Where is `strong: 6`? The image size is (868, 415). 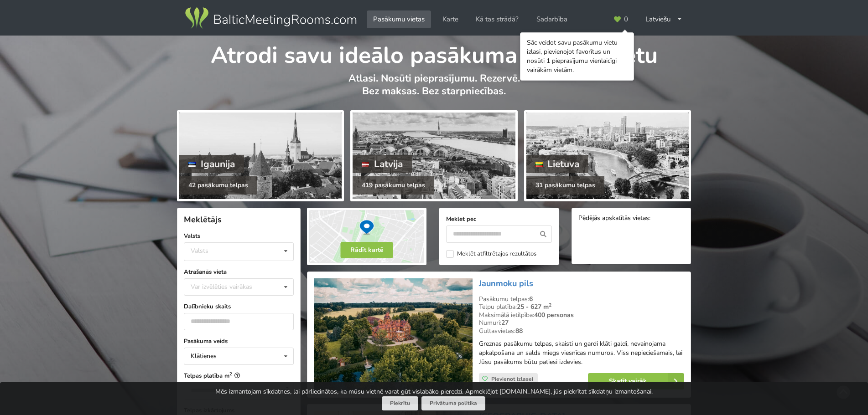
strong: 6 is located at coordinates (531, 299).